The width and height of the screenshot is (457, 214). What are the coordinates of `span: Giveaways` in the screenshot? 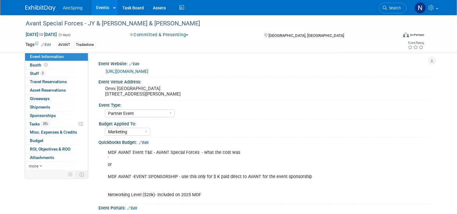 It's located at (40, 98).